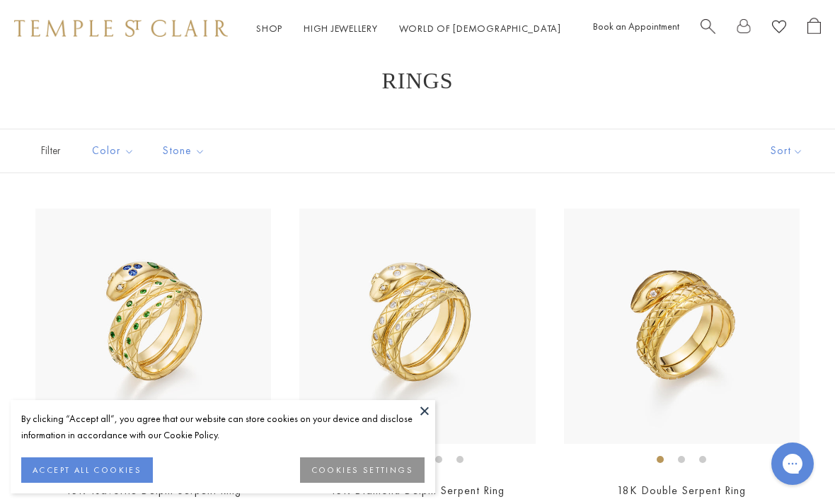 The width and height of the screenshot is (835, 504). What do you see at coordinates (636, 26) in the screenshot?
I see `a: Book an Appointment` at bounding box center [636, 26].